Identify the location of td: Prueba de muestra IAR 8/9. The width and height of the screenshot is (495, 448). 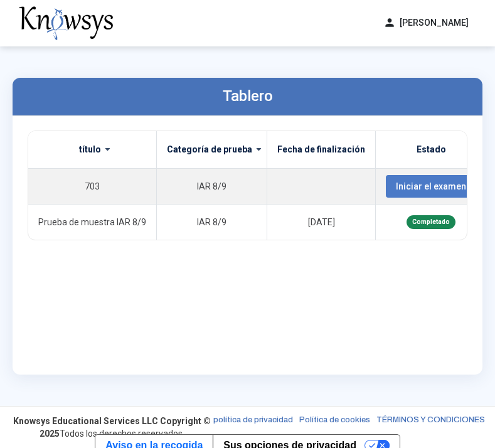
(92, 221).